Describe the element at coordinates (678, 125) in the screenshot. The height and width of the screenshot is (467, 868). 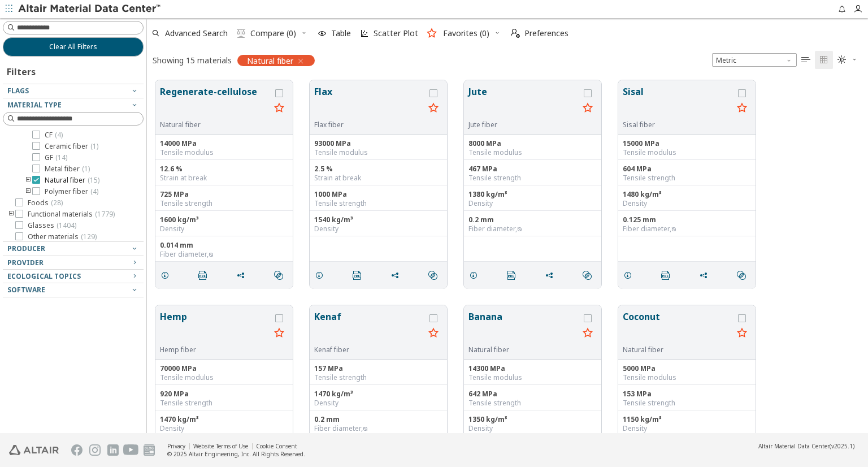
I see `div: Sisal fiber` at that location.